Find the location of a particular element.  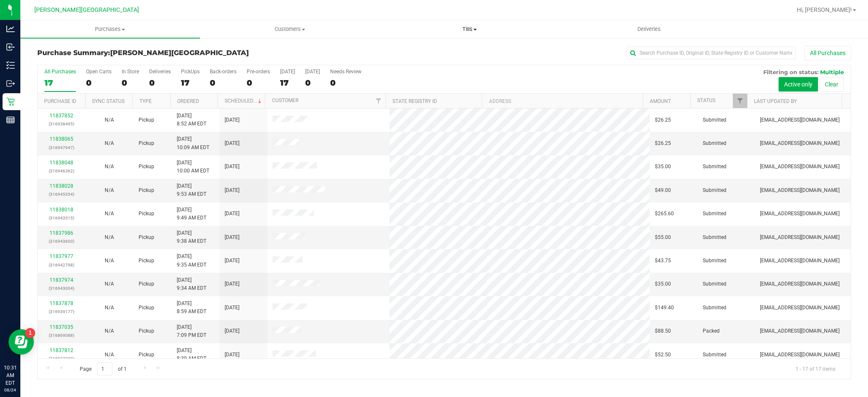

p: (316869088) is located at coordinates (62, 335).